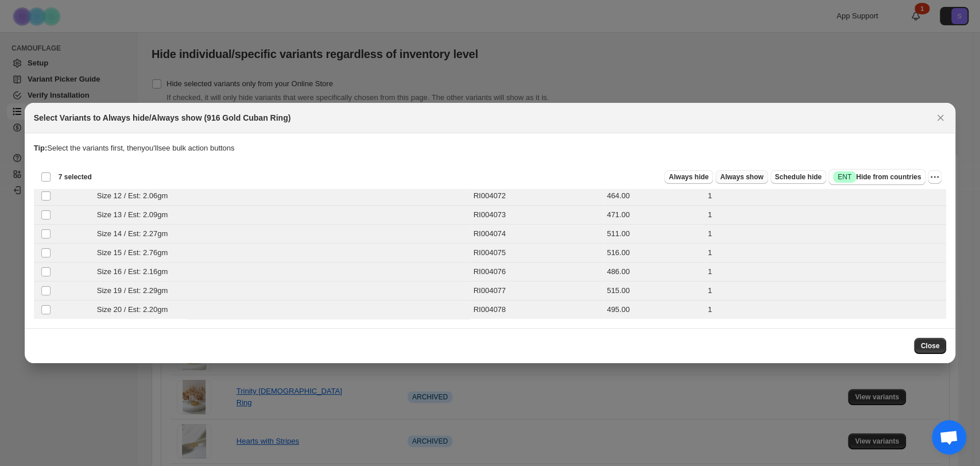 Image resolution: width=980 pixels, height=466 pixels. I want to click on strong: Tip:, so click(41, 148).